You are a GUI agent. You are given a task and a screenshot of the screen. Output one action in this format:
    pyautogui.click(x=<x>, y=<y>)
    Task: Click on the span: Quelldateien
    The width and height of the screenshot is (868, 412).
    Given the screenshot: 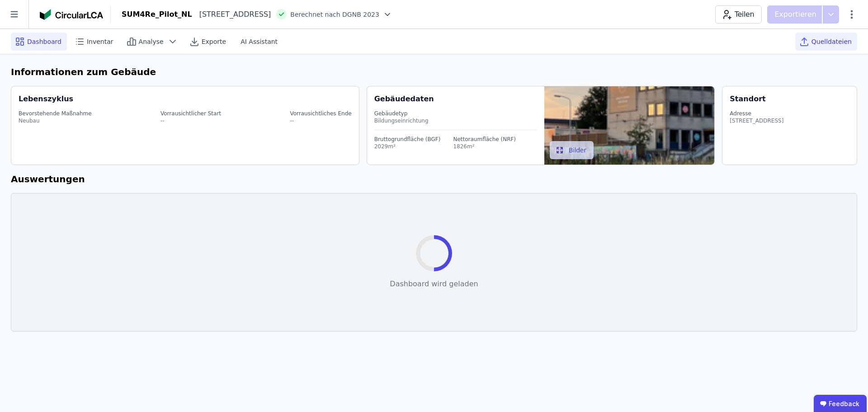 What is the action you would take?
    pyautogui.click(x=831, y=42)
    